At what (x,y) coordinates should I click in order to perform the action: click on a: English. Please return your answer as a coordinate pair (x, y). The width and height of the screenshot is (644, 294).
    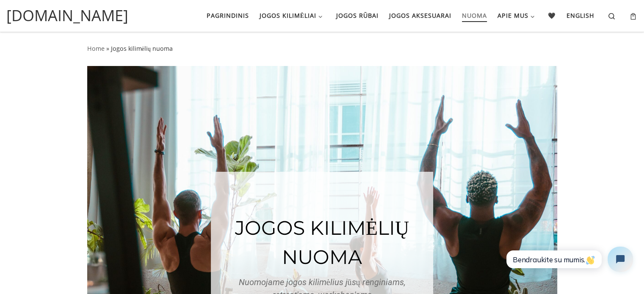
    Looking at the image, I should click on (580, 16).